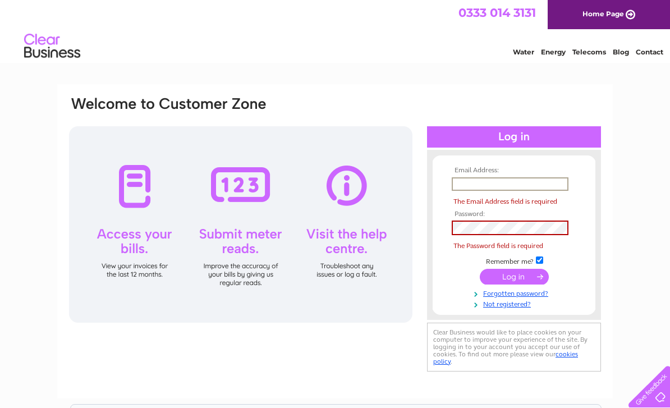  I want to click on div: Clear Business would like to place cookies on your computer to improve your experience of the sit..., so click(514, 347).